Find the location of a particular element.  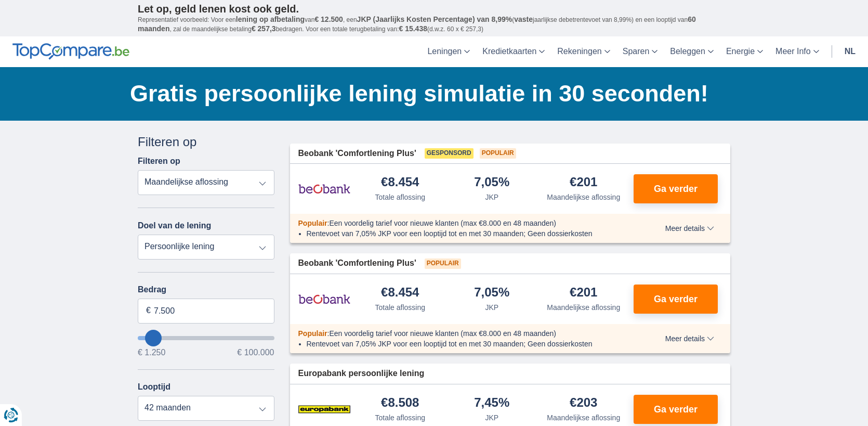

a: nl is located at coordinates (850, 51).